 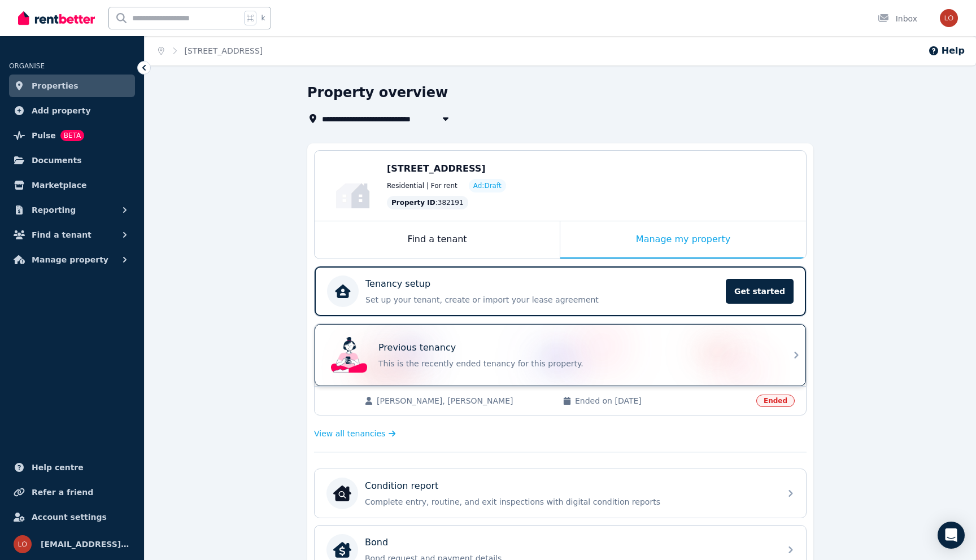 What do you see at coordinates (72, 259) in the screenshot?
I see `button: Manage property` at bounding box center [72, 259].